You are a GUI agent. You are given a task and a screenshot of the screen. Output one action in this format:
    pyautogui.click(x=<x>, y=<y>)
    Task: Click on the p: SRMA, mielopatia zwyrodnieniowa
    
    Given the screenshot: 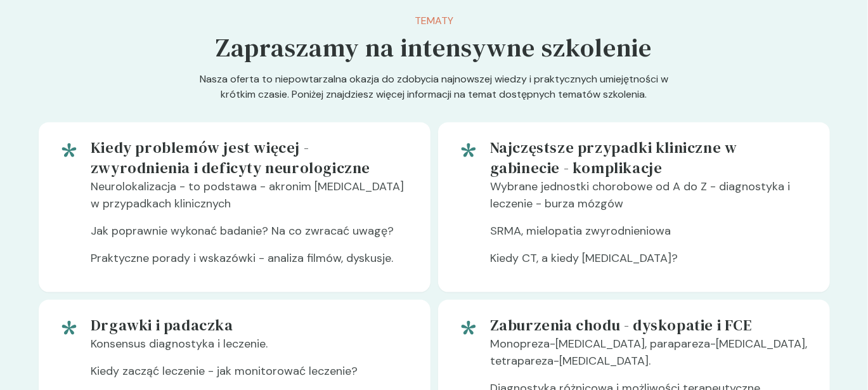 What is the action you would take?
    pyautogui.click(x=650, y=236)
    